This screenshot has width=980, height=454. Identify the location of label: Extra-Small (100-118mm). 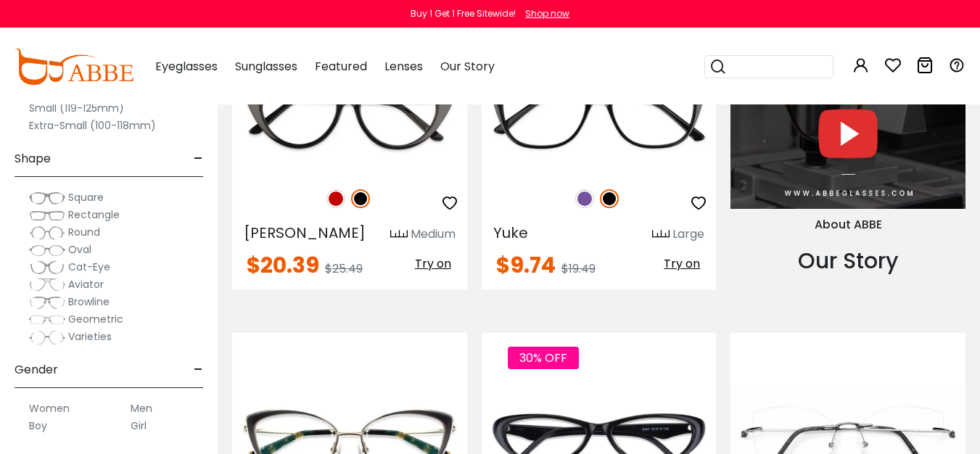
(93, 125).